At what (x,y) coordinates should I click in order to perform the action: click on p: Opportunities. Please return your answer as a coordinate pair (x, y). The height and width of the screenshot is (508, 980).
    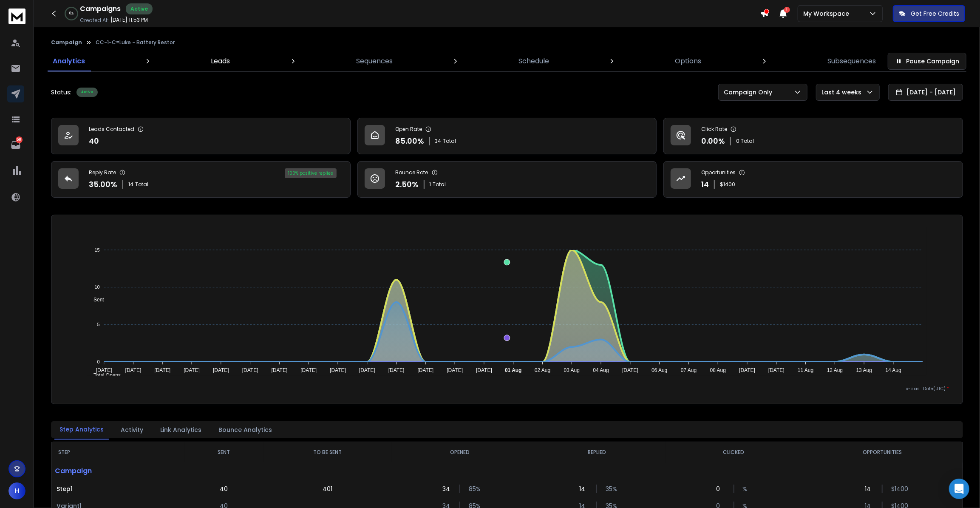
    Looking at the image, I should click on (719, 173).